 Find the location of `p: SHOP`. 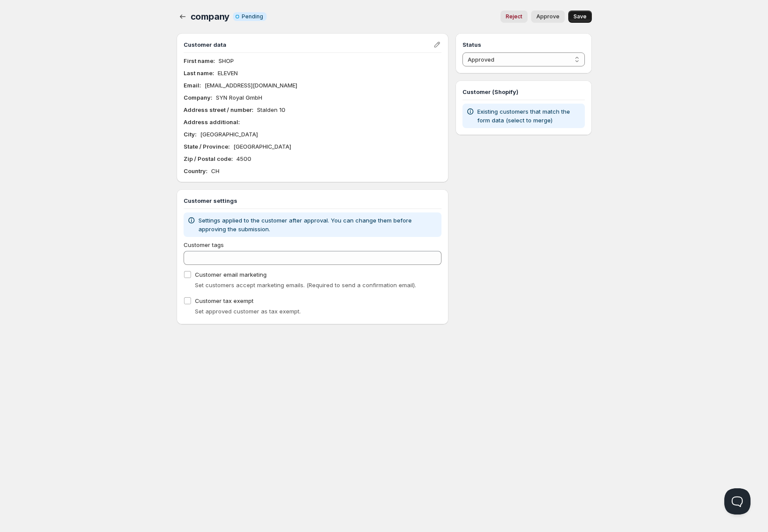

p: SHOP is located at coordinates (226, 61).